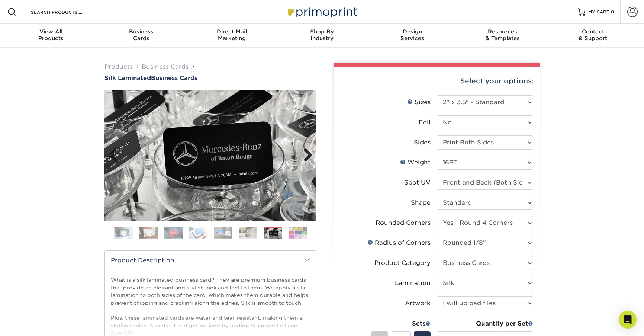  What do you see at coordinates (503, 36) in the screenshot?
I see `a: Resources& Templates` at bounding box center [503, 36].